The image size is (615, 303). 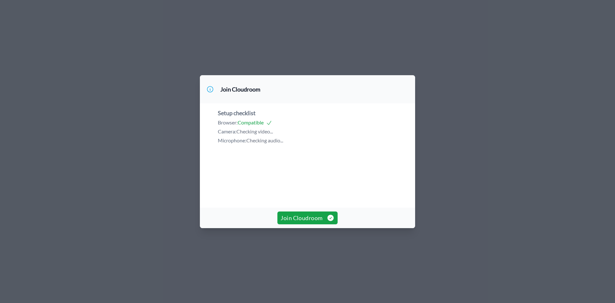 What do you see at coordinates (307, 218) in the screenshot?
I see `span: Join Cloudroom` at bounding box center [307, 218].